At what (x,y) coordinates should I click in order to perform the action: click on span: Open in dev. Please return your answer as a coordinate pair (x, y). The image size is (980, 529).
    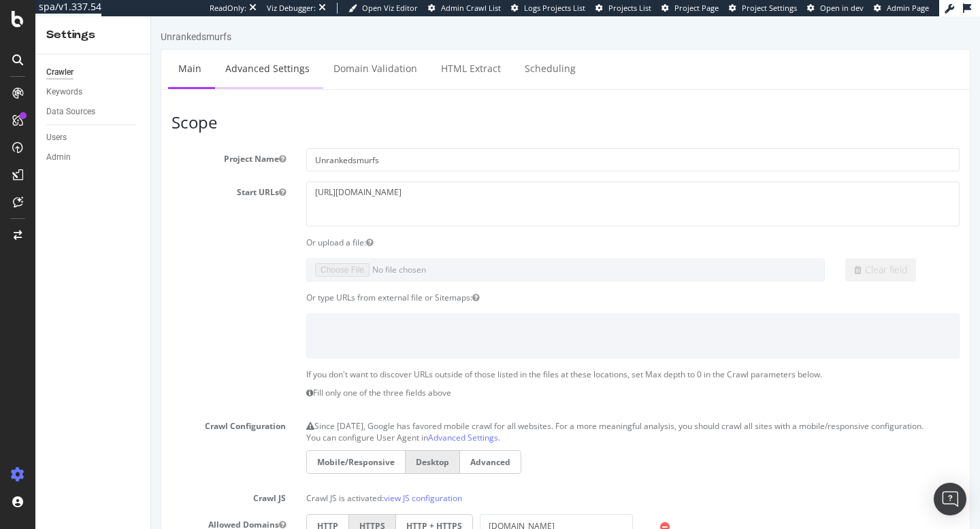
    Looking at the image, I should click on (842, 8).